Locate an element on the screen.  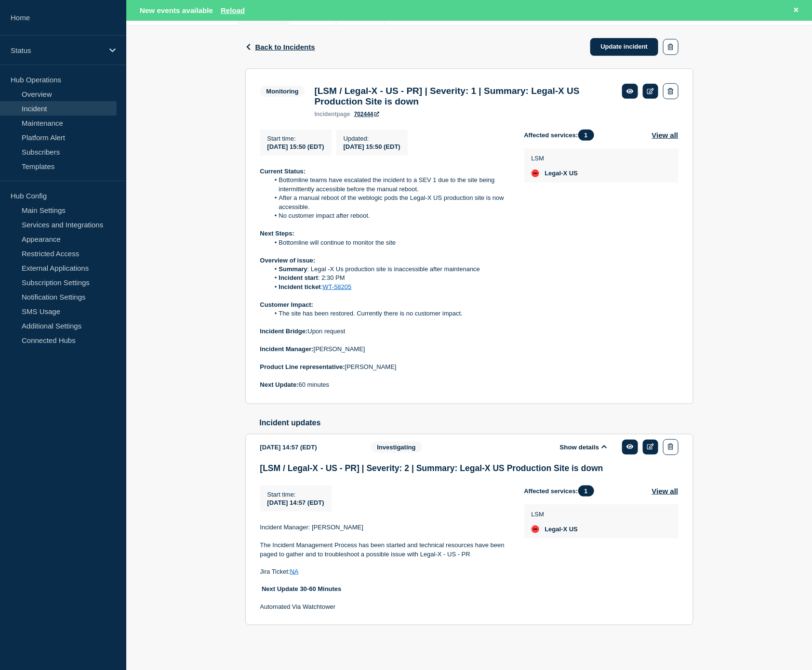
button: Show details is located at coordinates (583, 447).